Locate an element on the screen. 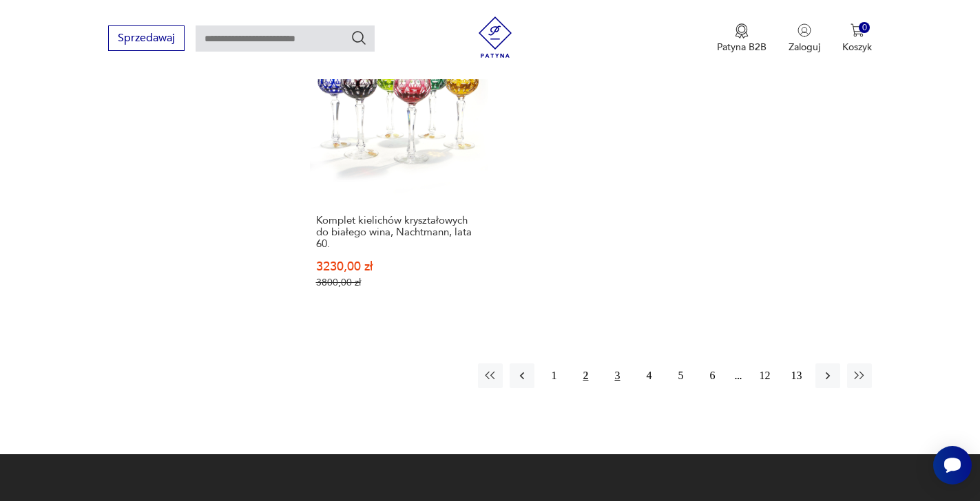  img: Ikonka użytkownika is located at coordinates (804, 30).